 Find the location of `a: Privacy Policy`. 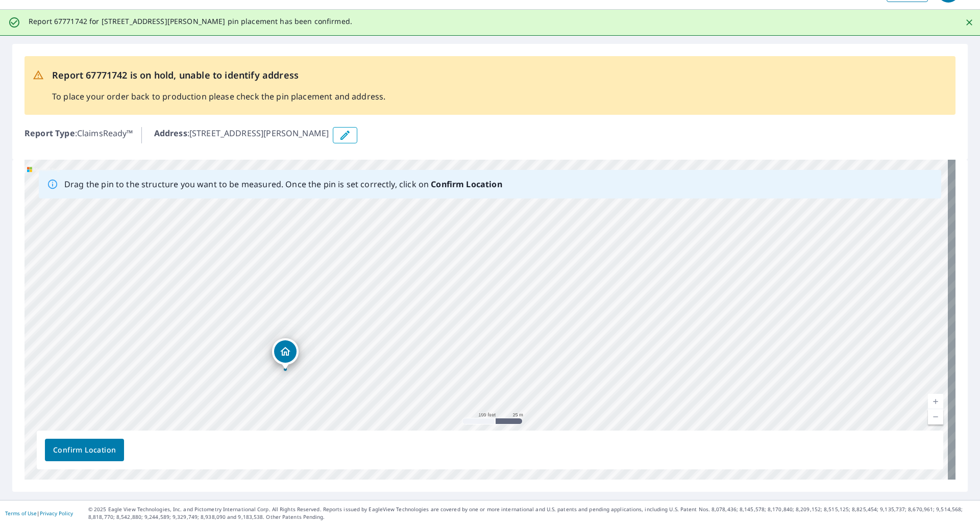

a: Privacy Policy is located at coordinates (56, 514).